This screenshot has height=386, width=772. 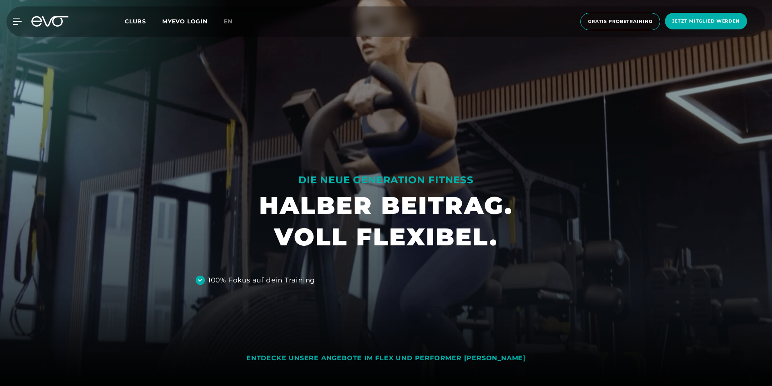 What do you see at coordinates (386, 180) in the screenshot?
I see `div: DIE NEUE GENERATION FITNESS` at bounding box center [386, 180].